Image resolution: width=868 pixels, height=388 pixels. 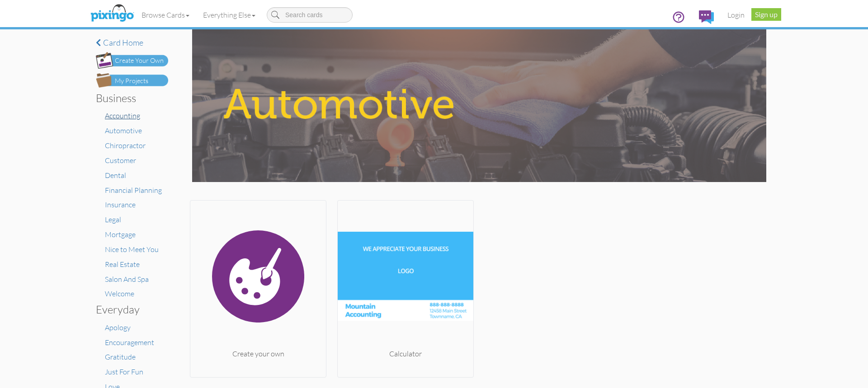 I want to click on div: Calculator, so click(x=406, y=354).